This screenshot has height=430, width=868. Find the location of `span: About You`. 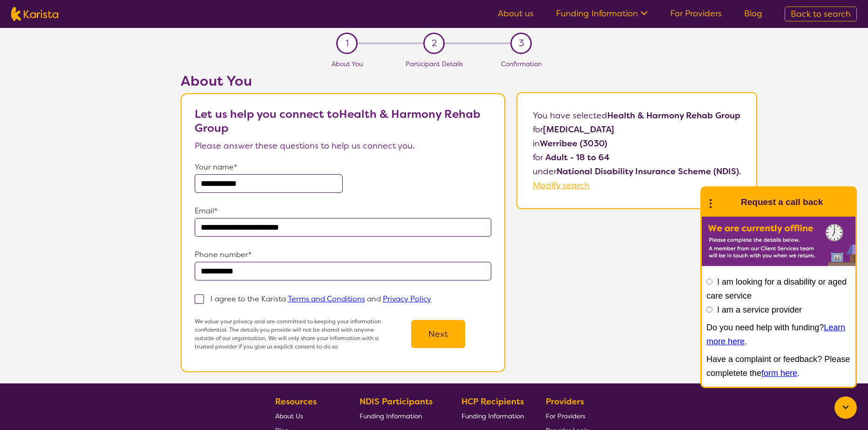

span: About You is located at coordinates (347, 64).